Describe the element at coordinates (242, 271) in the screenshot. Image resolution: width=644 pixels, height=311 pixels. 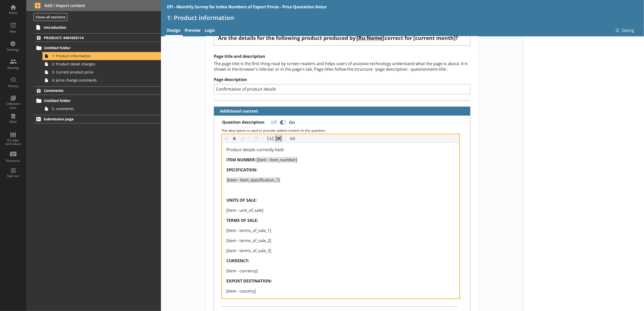
I see `span: [item - currency]` at that location.